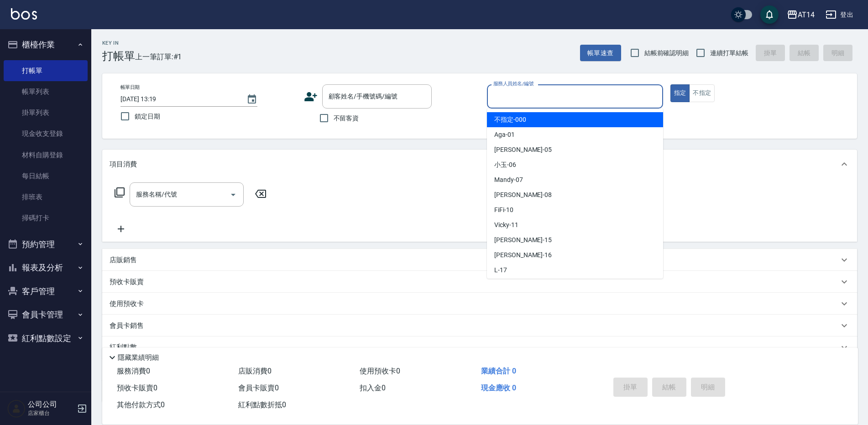  I want to click on button: save, so click(769, 15).